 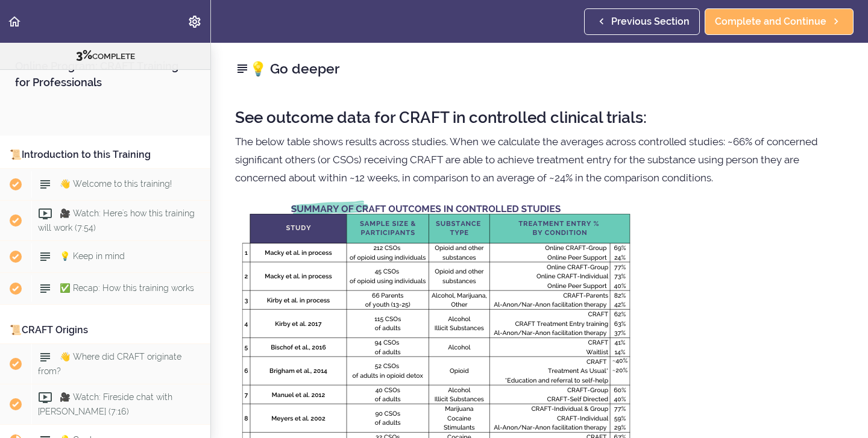 What do you see at coordinates (92, 256) in the screenshot?
I see `span: 💡 Keep in mind` at bounding box center [92, 256].